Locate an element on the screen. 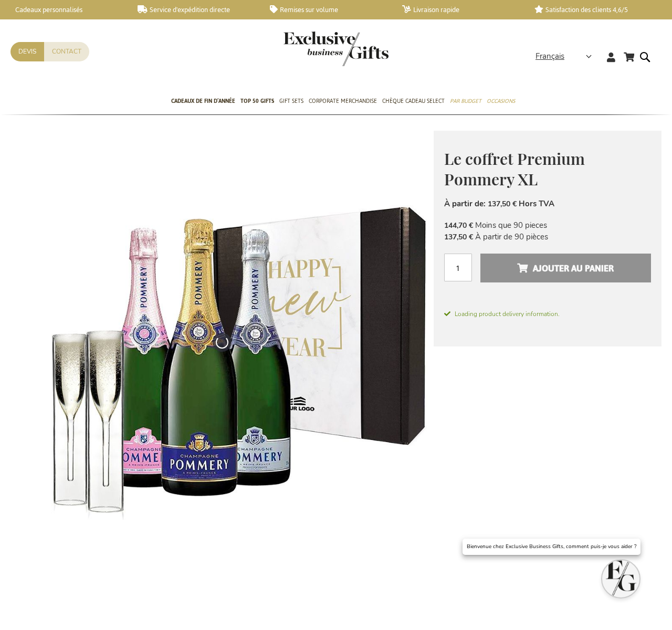  a: Chèque Cadeau Select is located at coordinates (413, 102).